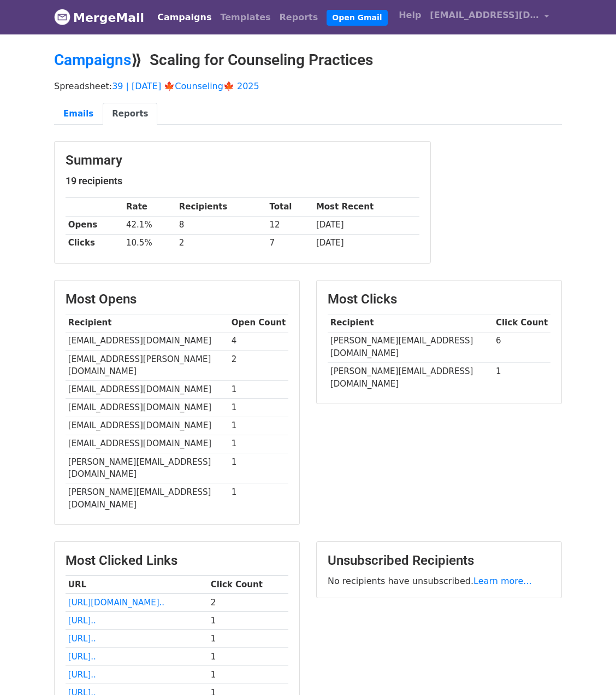 Image resolution: width=616 pixels, height=695 pixels. What do you see at coordinates (290, 224) in the screenshot?
I see `td: 12` at bounding box center [290, 224].